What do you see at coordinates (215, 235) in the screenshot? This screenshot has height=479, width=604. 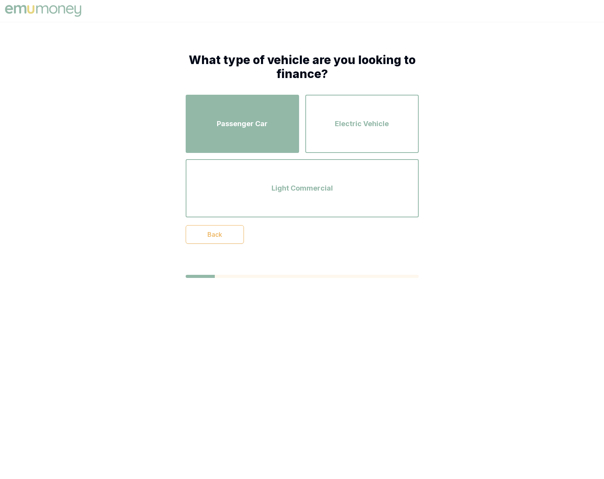 I see `button: Back` at bounding box center [215, 235].